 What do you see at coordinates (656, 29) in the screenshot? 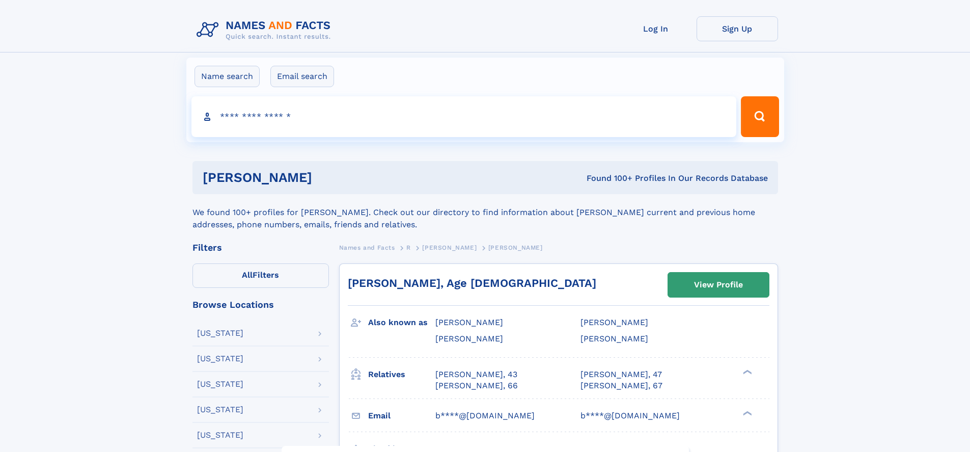
I see `a: Log In` at bounding box center [656, 29].